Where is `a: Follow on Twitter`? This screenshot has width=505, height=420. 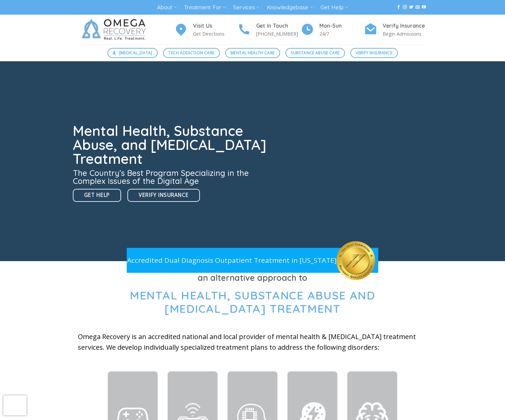
a: Follow on Twitter is located at coordinates (412, 7).